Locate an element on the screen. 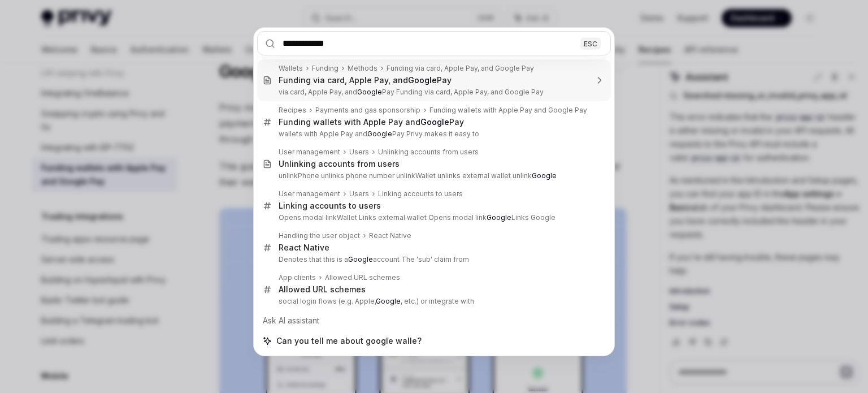  p: Opens modal linkWallet Links external wallet Opens modal link Links Google is located at coordinates (433, 218).